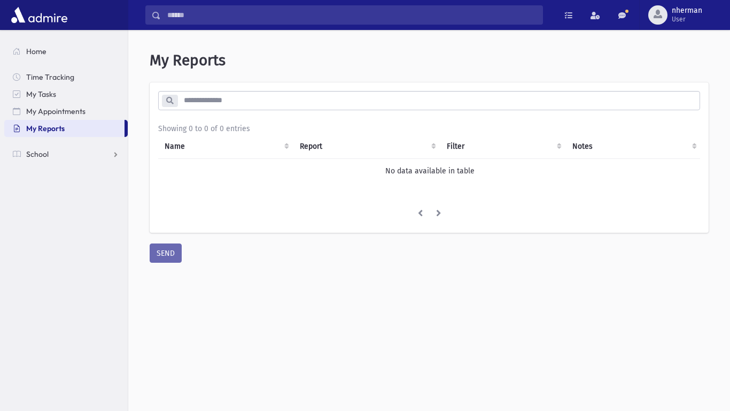  Describe the element at coordinates (36, 51) in the screenshot. I see `span: Home` at that location.